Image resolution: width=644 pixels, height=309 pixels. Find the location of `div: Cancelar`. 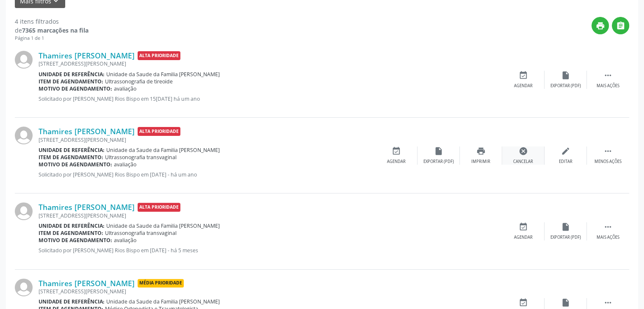

div: Cancelar is located at coordinates (523, 162).